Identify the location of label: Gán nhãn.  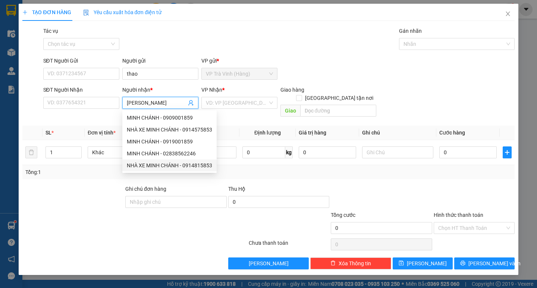
(410, 31).